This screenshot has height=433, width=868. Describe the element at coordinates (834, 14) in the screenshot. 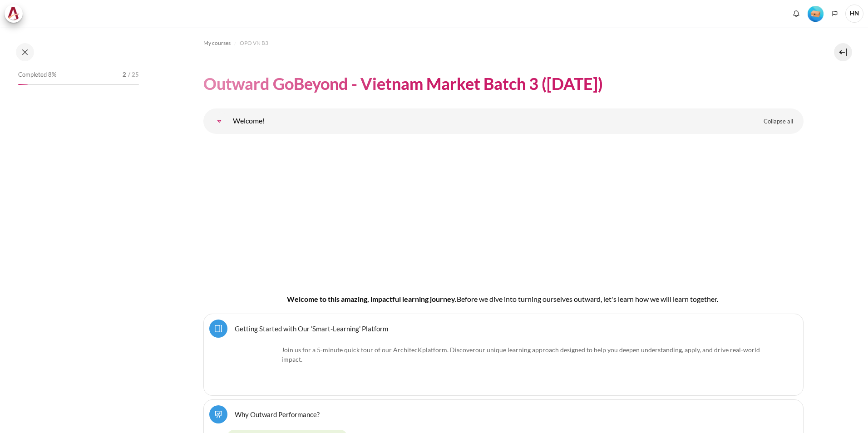

I see `button: Languages` at that location.